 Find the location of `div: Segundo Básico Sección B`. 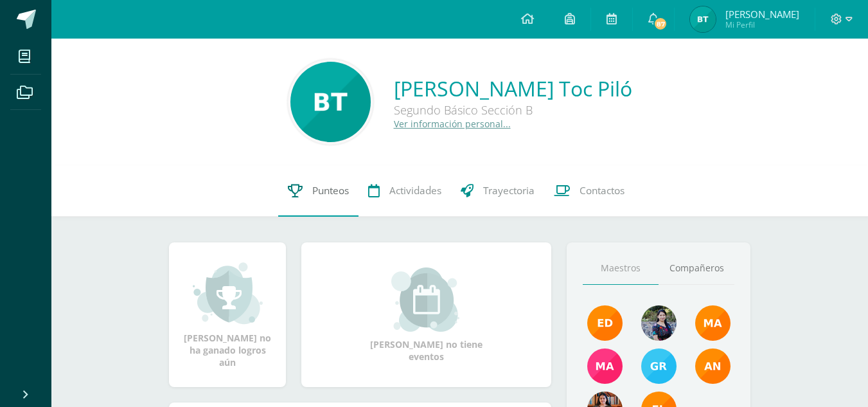

div: Segundo Básico Sección B is located at coordinates (512, 110).